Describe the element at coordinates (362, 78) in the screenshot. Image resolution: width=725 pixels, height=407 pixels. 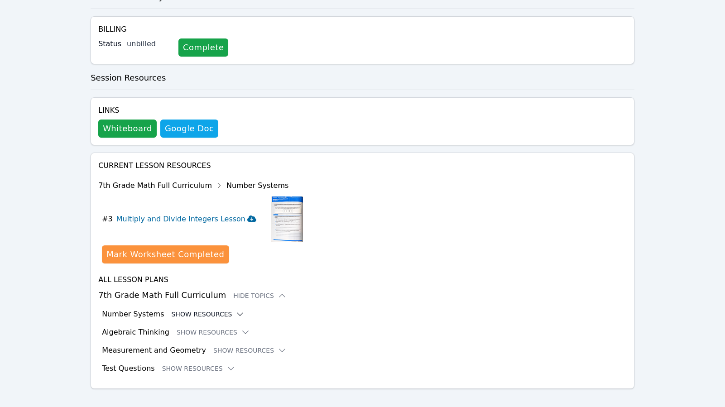
I see `h3: Session Resources` at that location.